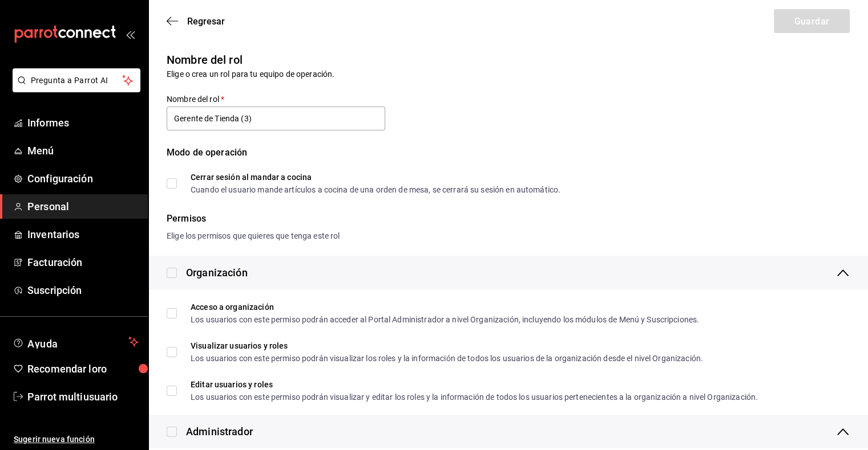 This screenshot has width=868, height=450. I want to click on font: Personal, so click(48, 206).